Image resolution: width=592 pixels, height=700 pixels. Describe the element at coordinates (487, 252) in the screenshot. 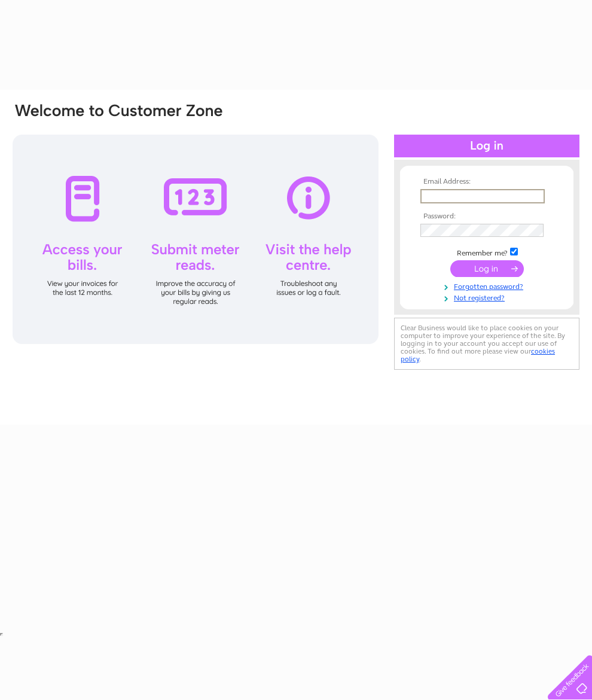

I see `td: Remember me?` at that location.